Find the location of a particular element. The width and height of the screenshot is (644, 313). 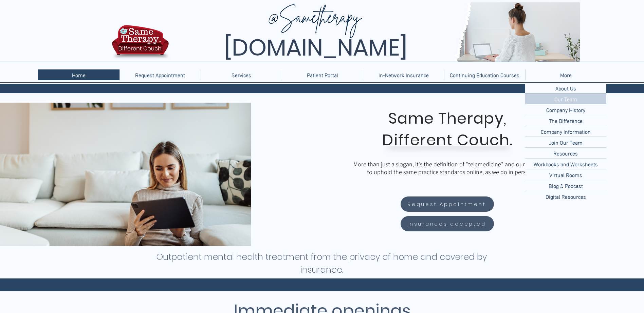

a: Join Our Team is located at coordinates (565, 142).